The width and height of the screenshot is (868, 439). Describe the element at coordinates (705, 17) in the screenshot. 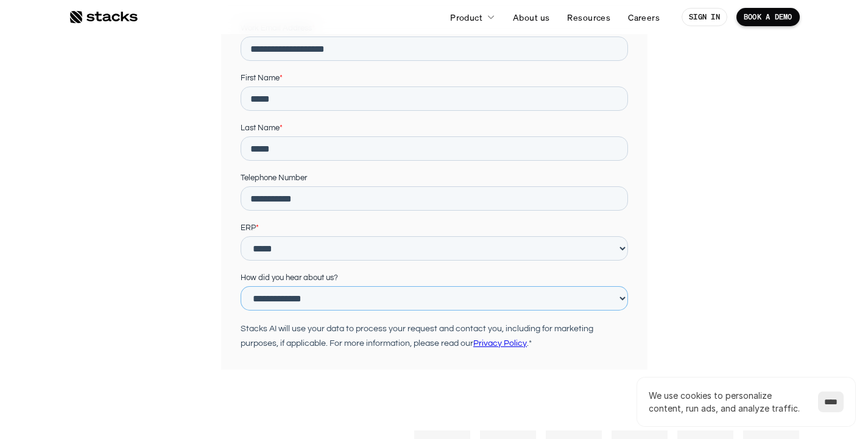

I see `p: SIGN IN` at that location.